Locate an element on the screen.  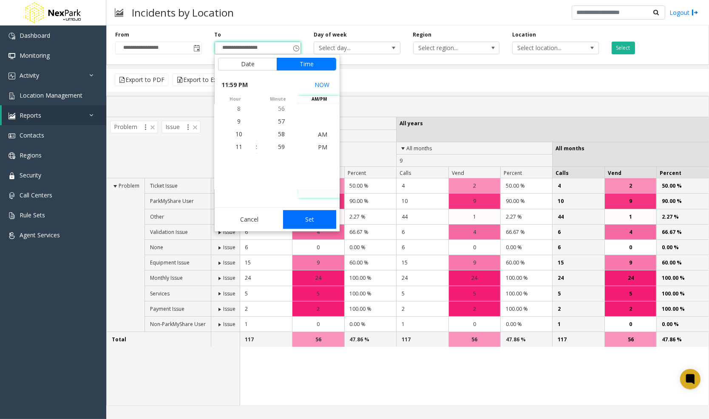
span: Percent is located at coordinates (512, 173).